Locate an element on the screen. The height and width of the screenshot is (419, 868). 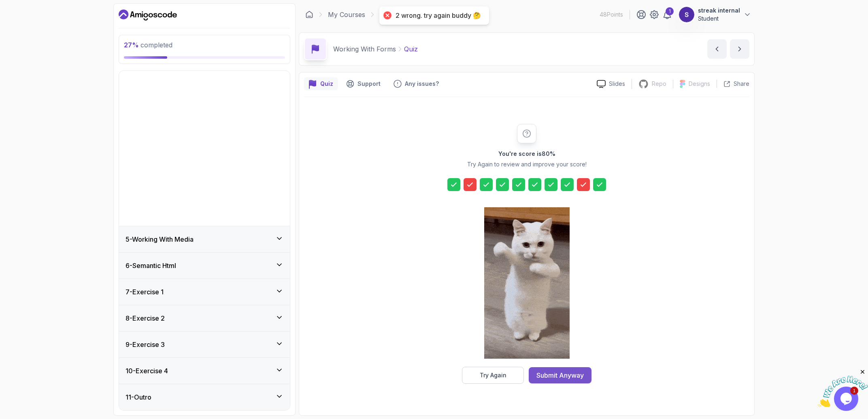
a: My Courses is located at coordinates (346, 15).